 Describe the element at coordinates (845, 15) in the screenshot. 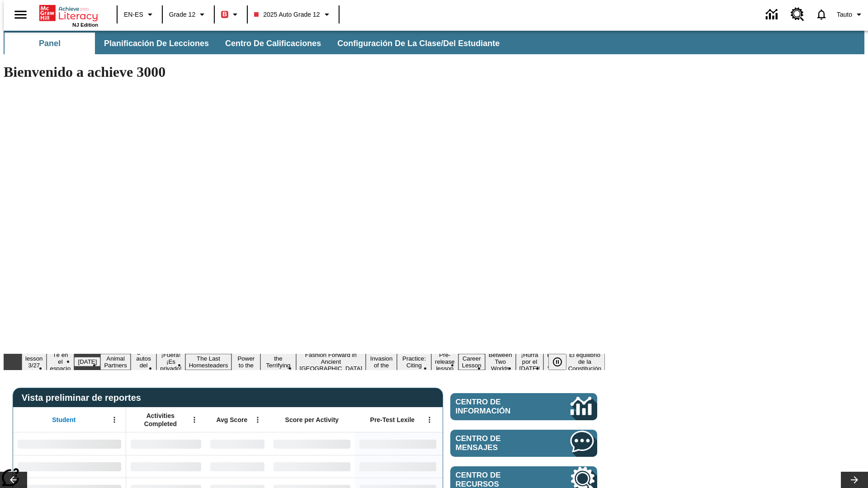

I see `span: Tauto` at that location.